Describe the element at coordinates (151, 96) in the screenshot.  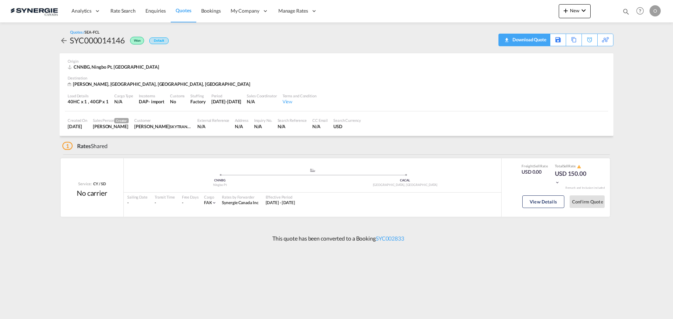
I see `div: Incoterms` at that location.